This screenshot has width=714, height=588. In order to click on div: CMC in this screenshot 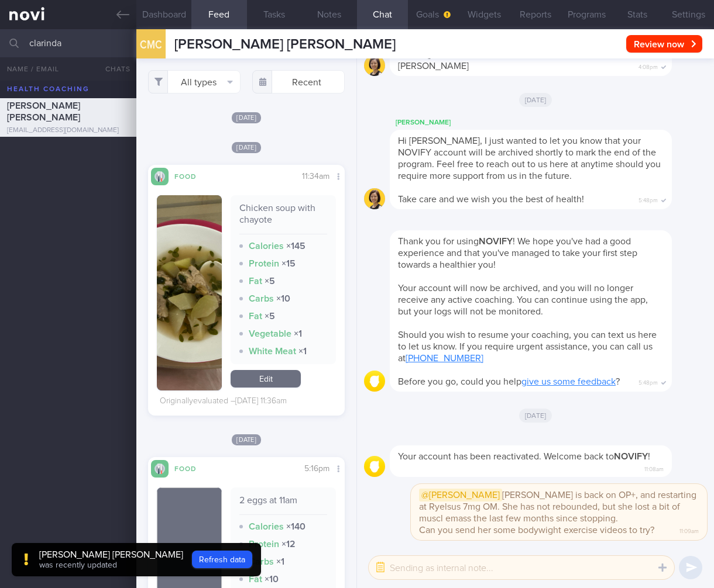, I will do `click(151, 45)`.